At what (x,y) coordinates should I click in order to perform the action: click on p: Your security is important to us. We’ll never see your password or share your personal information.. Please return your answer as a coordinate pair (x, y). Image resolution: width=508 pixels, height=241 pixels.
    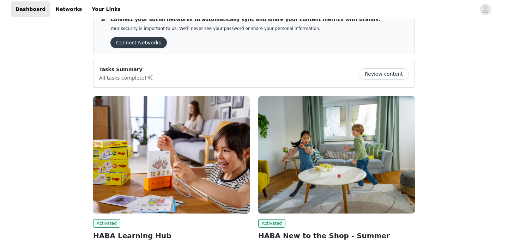
    Looking at the image, I should click on (245, 29).